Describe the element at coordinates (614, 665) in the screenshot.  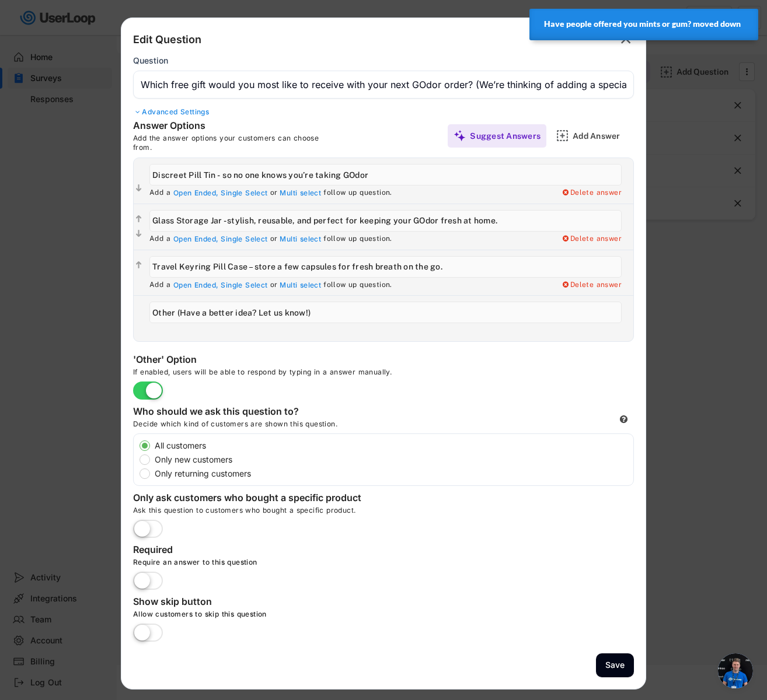
I see `button: Save` at that location.